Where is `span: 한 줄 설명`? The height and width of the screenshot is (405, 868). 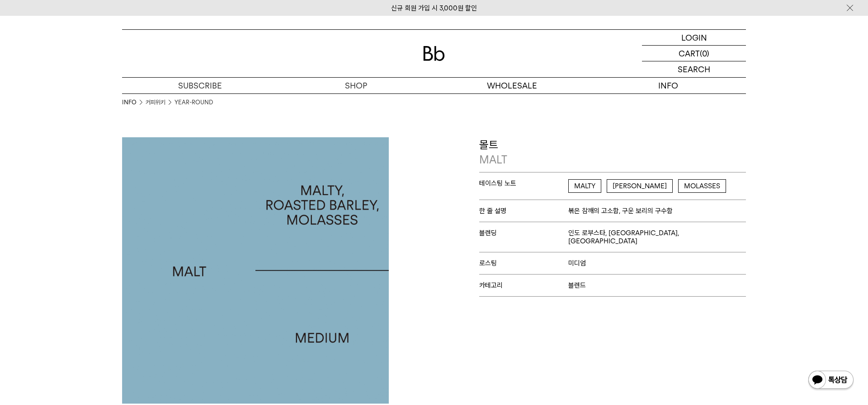
span: 한 줄 설명 is located at coordinates (523, 211).